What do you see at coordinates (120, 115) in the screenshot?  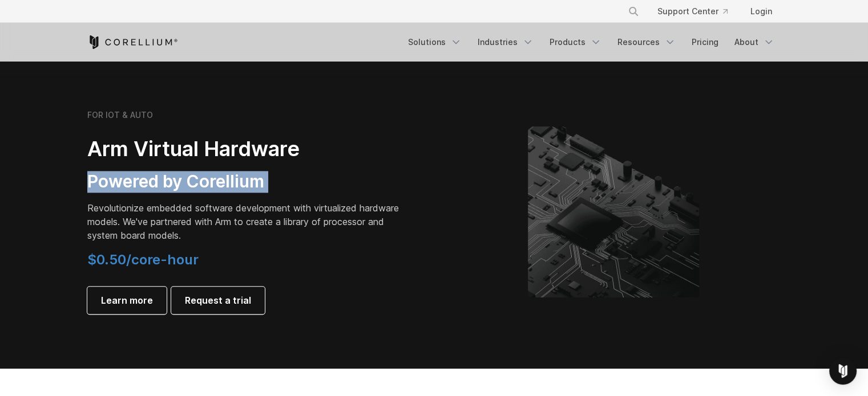 I see `h6: FOR IOT & AUTO` at bounding box center [120, 115].